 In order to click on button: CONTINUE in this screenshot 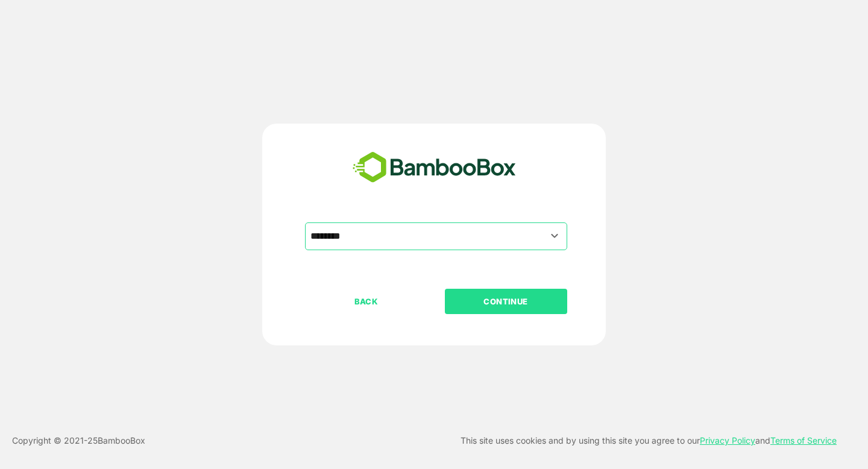, I will do `click(505, 301)`.